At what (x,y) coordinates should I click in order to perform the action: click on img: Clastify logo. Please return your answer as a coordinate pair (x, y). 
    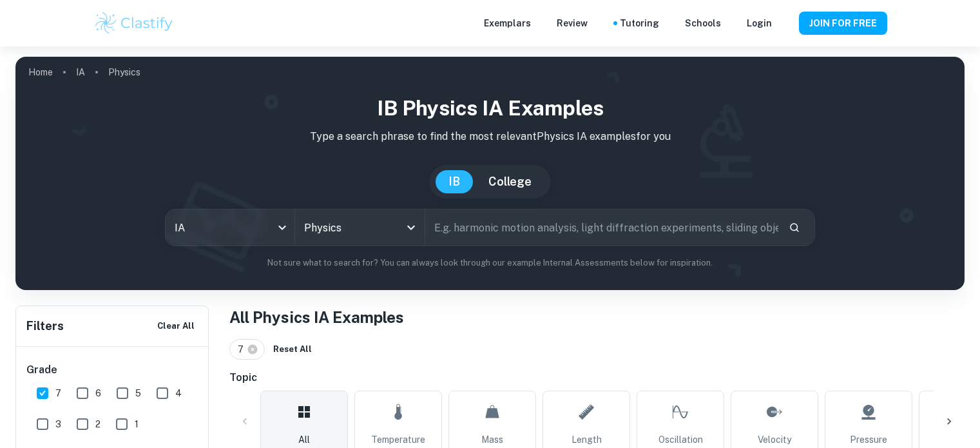
    Looking at the image, I should click on (134, 23).